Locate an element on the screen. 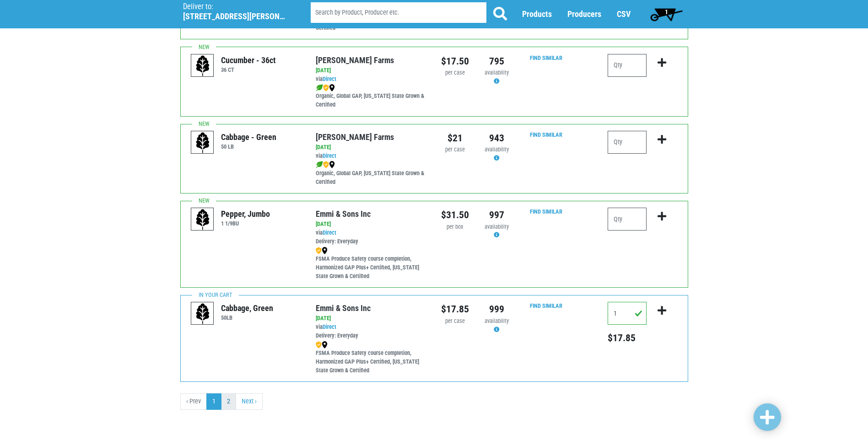  h6: 36 CT is located at coordinates (249, 69).